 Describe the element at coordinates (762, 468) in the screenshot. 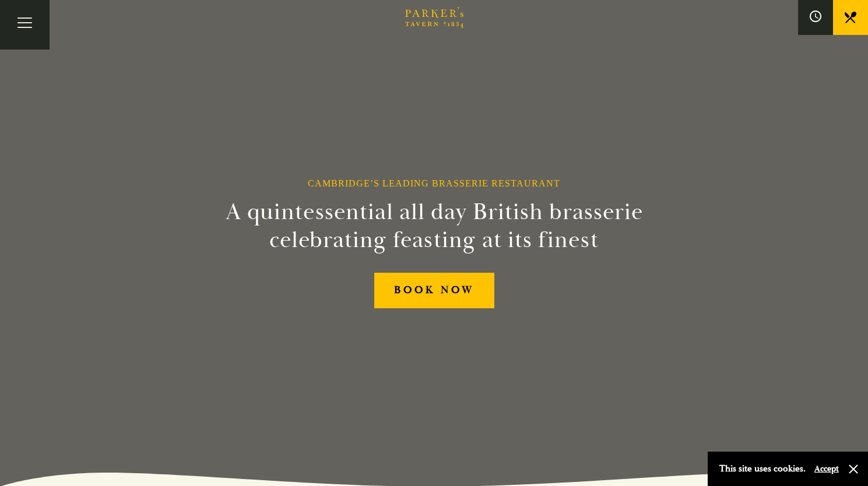

I see `p: This site uses cookies.` at that location.